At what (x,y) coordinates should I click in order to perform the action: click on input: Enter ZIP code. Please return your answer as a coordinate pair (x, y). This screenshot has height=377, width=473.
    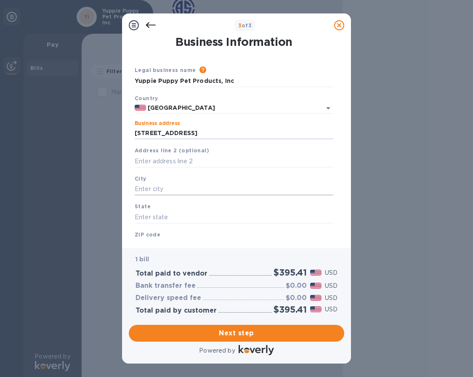
    Looking at the image, I should click on (234, 245).